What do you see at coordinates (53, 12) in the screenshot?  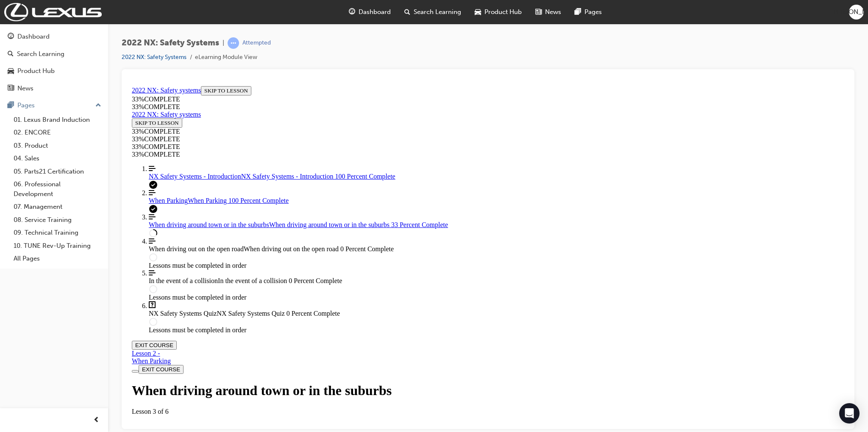 I see `img: Trak` at bounding box center [53, 12].